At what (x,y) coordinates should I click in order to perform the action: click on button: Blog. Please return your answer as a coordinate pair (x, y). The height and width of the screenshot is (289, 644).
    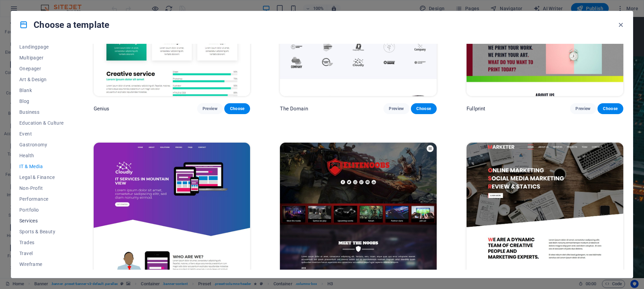
    Looking at the image, I should click on (41, 101).